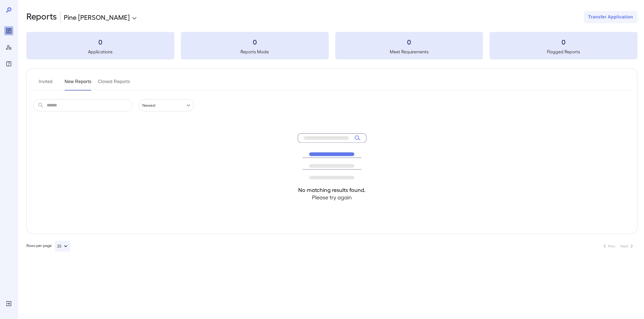  What do you see at coordinates (46, 84) in the screenshot?
I see `button: Invited` at bounding box center [46, 84].